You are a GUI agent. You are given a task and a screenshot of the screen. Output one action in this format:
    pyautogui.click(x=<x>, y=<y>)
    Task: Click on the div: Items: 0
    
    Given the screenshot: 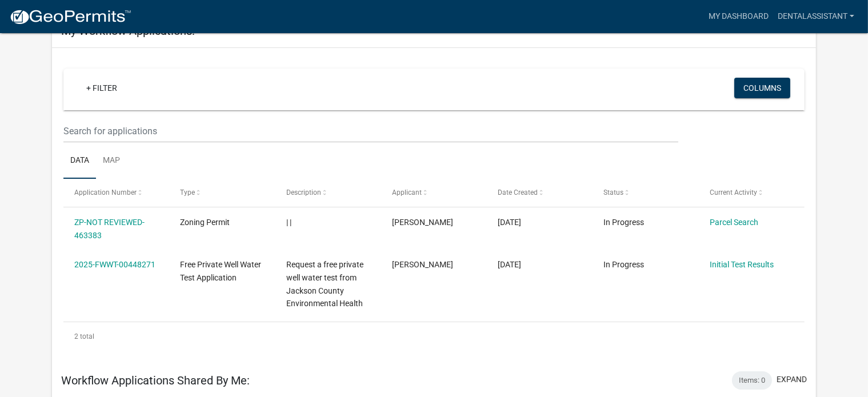 What is the action you would take?
    pyautogui.click(x=752, y=380)
    